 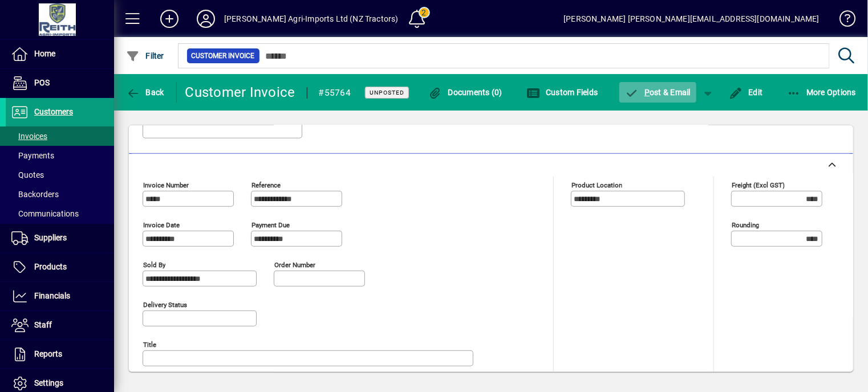 What do you see at coordinates (149, 345) in the screenshot?
I see `mat-label: Title` at bounding box center [149, 345].